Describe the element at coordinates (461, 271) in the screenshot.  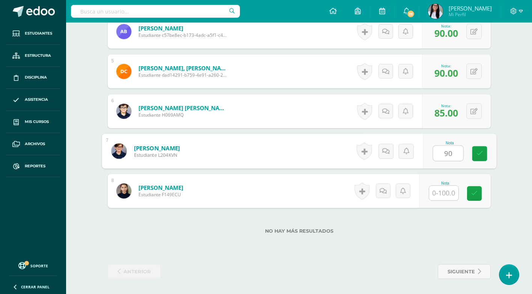
I see `span: siguiente` at that location.